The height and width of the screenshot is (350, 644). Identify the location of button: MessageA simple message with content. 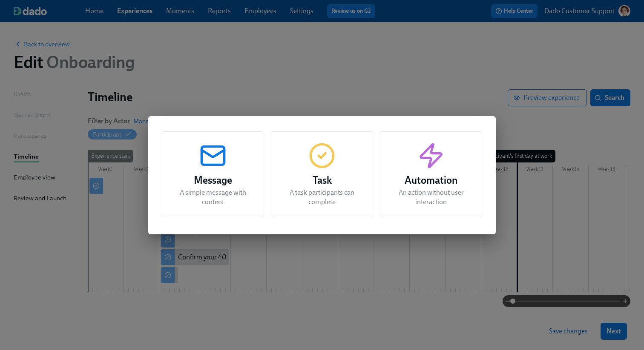
(213, 175).